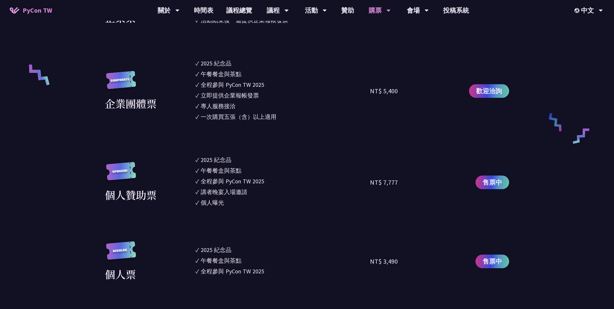  What do you see at coordinates (120, 274) in the screenshot?
I see `div: 個人票` at bounding box center [120, 274].